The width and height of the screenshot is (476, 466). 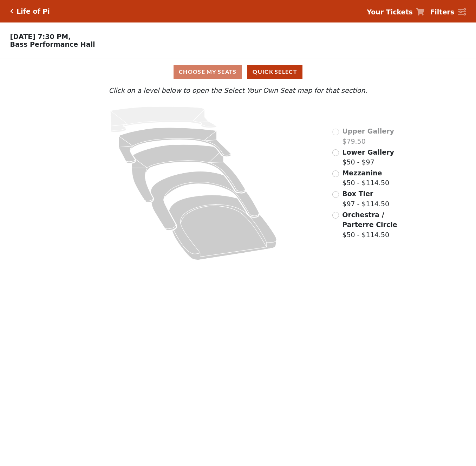 What do you see at coordinates (223, 227) in the screenshot?
I see `path: Orchestra / Parterre Circle - Seats Available: 52` at bounding box center [223, 227].